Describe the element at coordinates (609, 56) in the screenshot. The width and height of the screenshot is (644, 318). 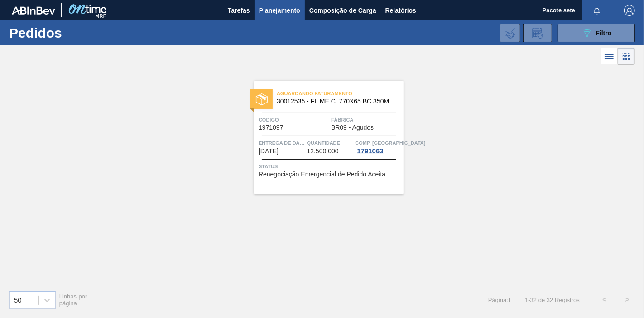
I see `div: Visão em Lista` at that location.